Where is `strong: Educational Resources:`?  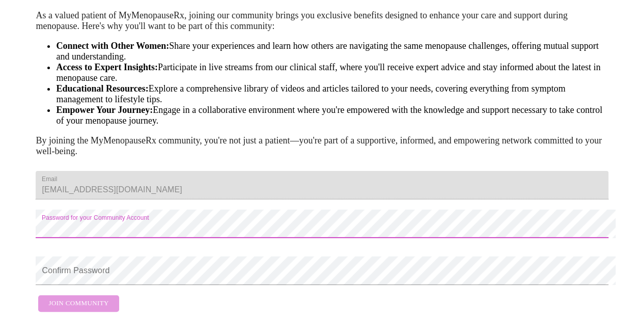
strong: Educational Resources: is located at coordinates (102, 88).